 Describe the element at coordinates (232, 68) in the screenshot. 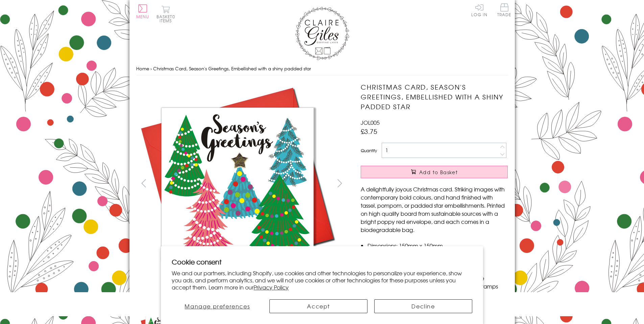

I see `span: Christmas Card, Season's Greetings, Embellished with a shiny padded star` at that location.